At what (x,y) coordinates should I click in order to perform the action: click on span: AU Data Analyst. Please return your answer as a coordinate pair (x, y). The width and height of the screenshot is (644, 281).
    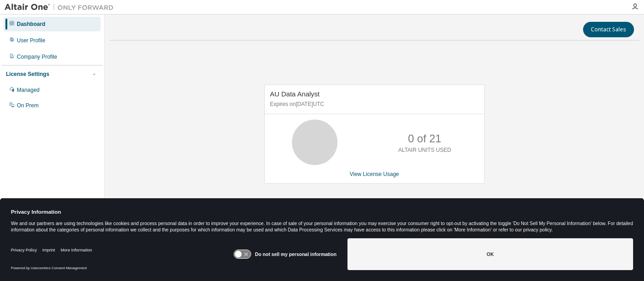
    Looking at the image, I should click on (295, 93).